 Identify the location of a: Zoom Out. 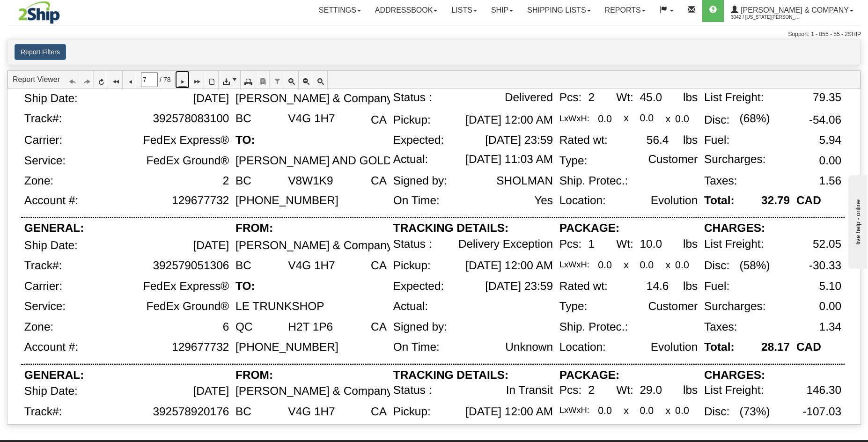
(306, 79).